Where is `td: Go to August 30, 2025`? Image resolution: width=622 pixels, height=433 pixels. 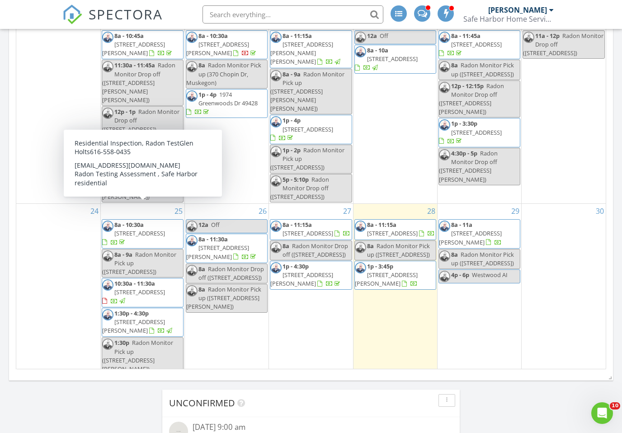 td: Go to August 30, 2025 is located at coordinates (564, 290).